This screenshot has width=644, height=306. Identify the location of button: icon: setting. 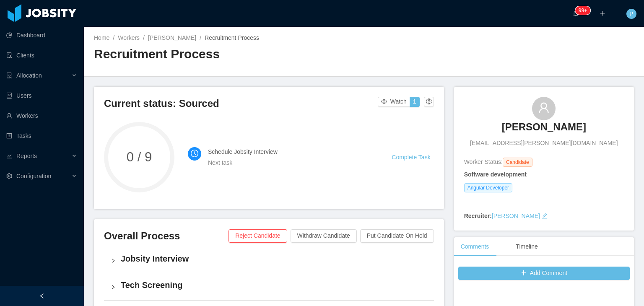
(428, 102).